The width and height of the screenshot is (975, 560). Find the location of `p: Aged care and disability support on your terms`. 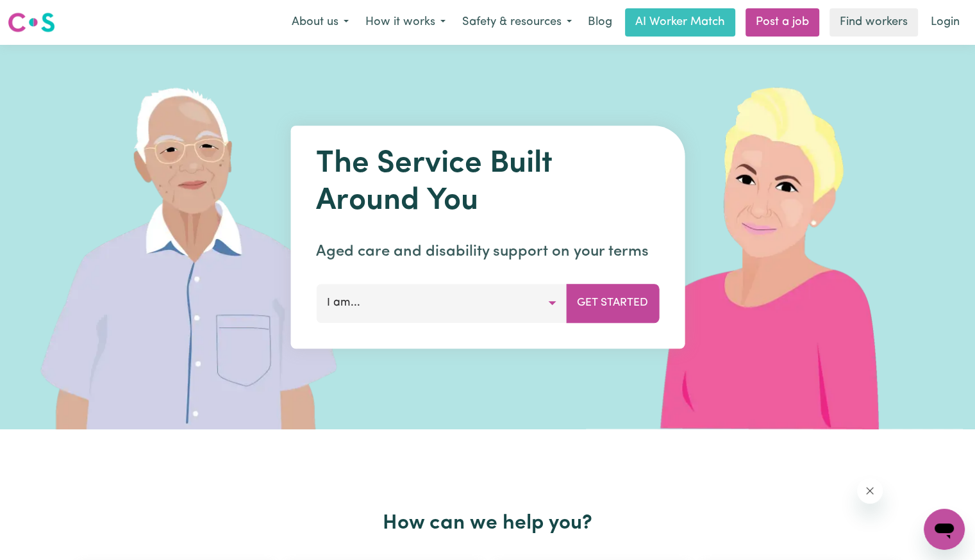

p: Aged care and disability support on your terms is located at coordinates (487, 251).